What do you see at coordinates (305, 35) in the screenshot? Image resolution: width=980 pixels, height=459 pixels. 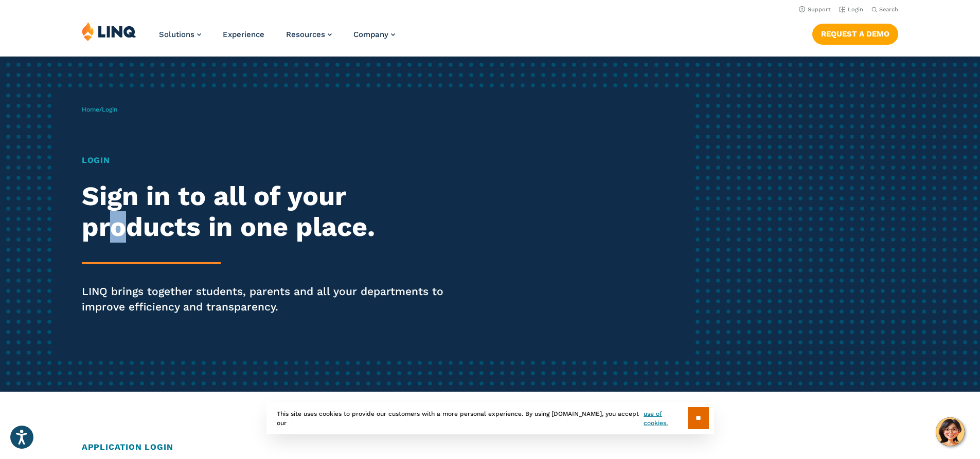 I see `span: Resources` at bounding box center [305, 35].